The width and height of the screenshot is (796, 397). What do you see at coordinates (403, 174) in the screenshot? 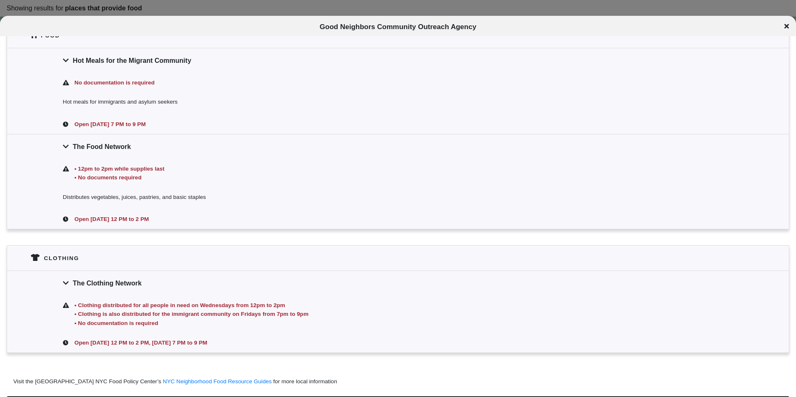
I see `div: • 12pm to 2pm while supplies last • No documents required` at bounding box center [403, 174].